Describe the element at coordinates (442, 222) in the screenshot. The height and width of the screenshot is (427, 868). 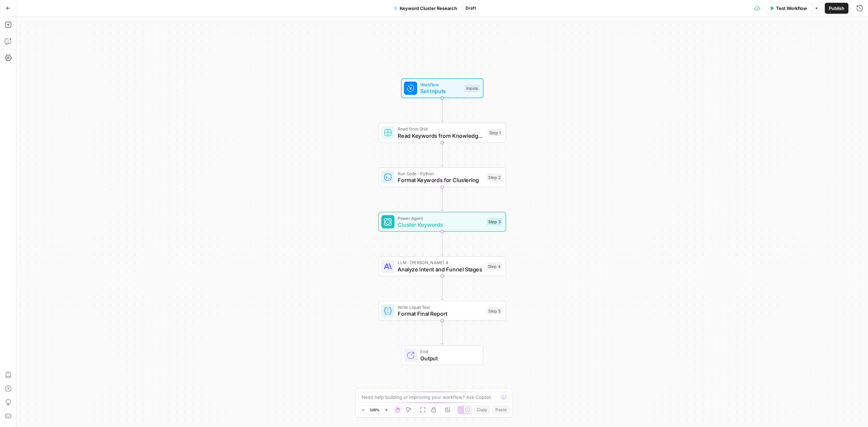
I see `div: Power AgentCluster KeywordsStep 3` at that location.